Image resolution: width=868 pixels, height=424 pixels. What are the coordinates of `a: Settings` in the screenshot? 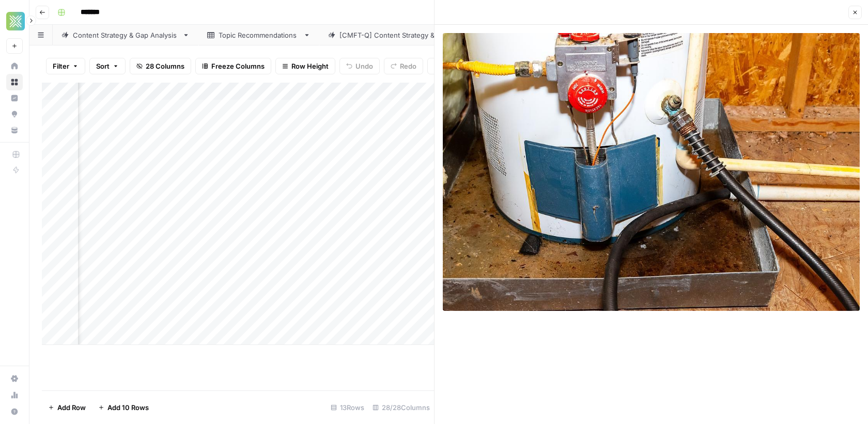 It's located at (15, 379).